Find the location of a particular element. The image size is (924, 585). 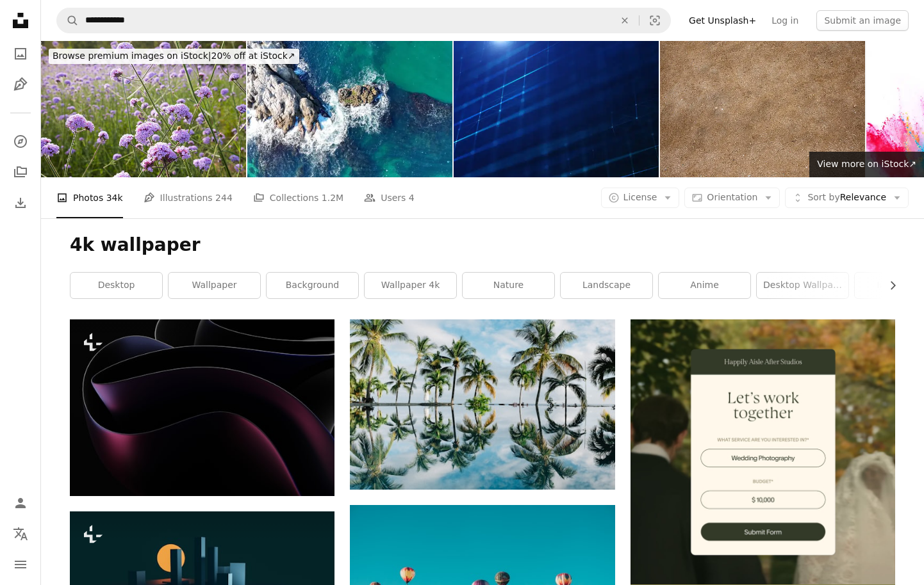

button: License is located at coordinates (640, 198).